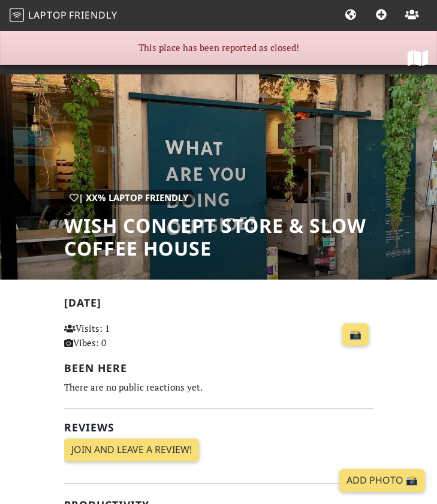 Image resolution: width=437 pixels, height=504 pixels. Describe the element at coordinates (219, 387) in the screenshot. I see `div: There are no public reactions yet.` at that location.